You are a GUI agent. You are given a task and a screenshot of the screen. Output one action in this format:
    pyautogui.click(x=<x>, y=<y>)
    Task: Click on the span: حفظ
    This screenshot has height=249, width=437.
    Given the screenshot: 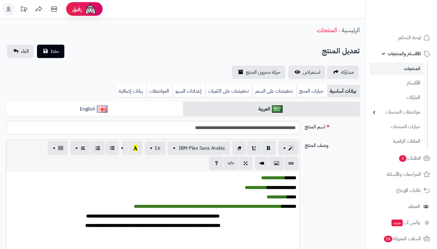 What is the action you would take?
    pyautogui.click(x=55, y=51)
    